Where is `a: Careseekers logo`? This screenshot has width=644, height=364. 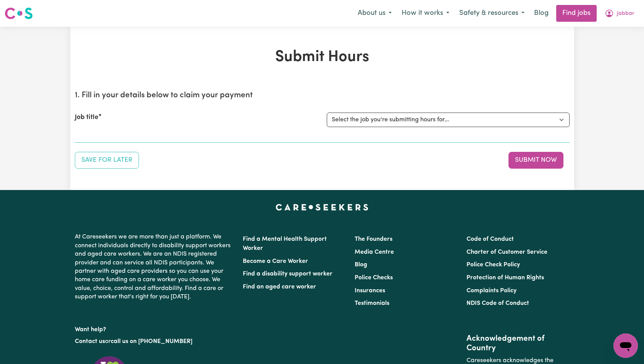 a: Careseekers logo is located at coordinates (18, 14).